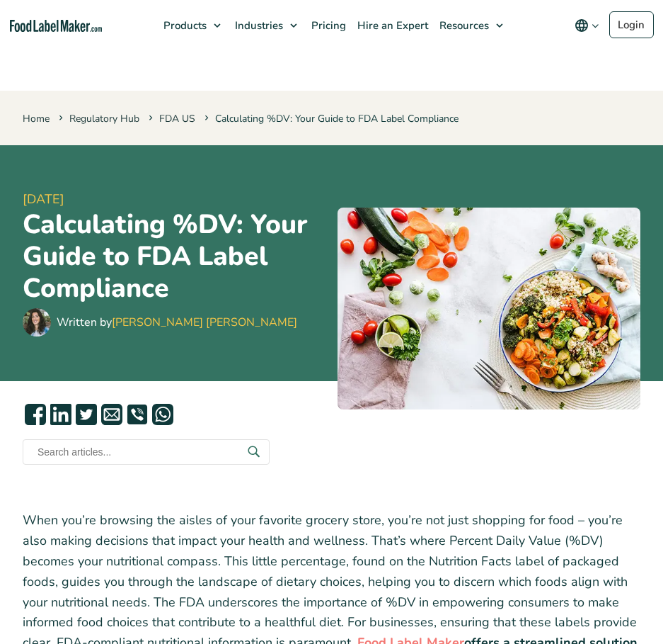  What do you see at coordinates (184, 25) in the screenshot?
I see `span: Products` at bounding box center [184, 25].